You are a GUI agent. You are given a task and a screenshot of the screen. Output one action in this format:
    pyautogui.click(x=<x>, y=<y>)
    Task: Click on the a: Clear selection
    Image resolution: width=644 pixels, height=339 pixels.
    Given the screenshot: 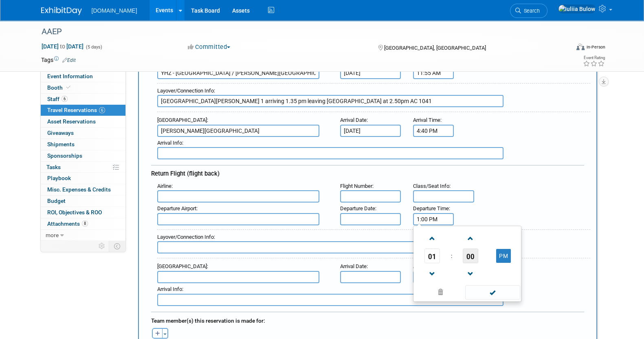 What is the action you would take?
    pyautogui.click(x=440, y=293)
    